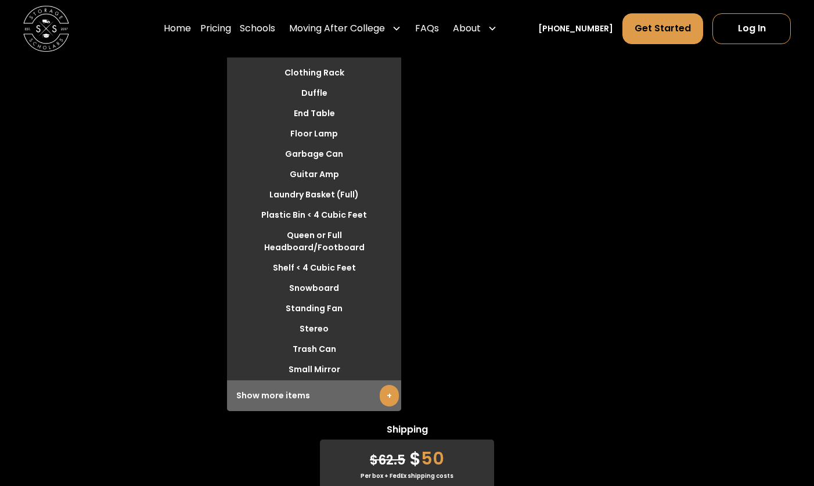 The height and width of the screenshot is (486, 814). Describe the element at coordinates (215, 29) in the screenshot. I see `a: Pricing` at that location.